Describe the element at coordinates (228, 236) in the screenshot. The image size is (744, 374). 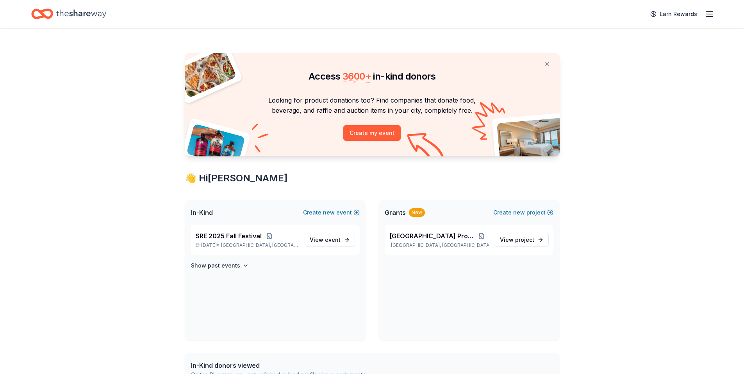
I see `span: SRE 2025 Fall Festival` at that location.